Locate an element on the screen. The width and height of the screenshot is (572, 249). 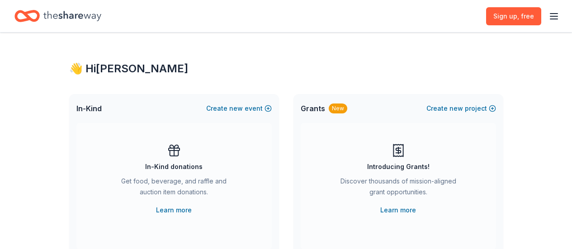
div: New is located at coordinates (338, 109).